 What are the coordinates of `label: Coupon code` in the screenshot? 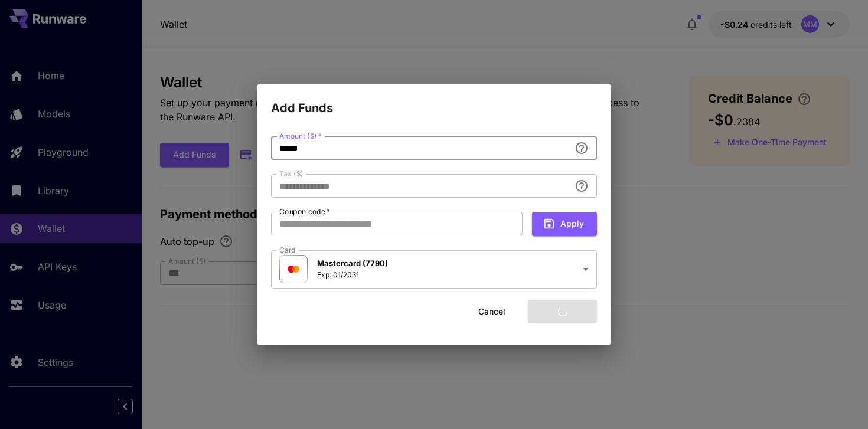 It's located at (305, 211).